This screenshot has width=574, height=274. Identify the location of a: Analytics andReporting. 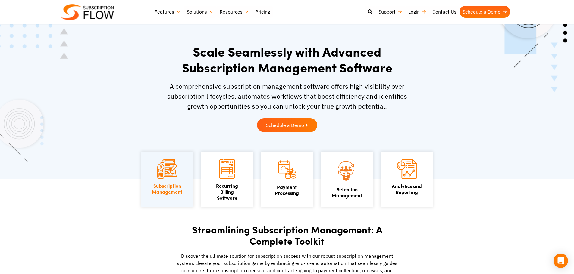
(407, 189).